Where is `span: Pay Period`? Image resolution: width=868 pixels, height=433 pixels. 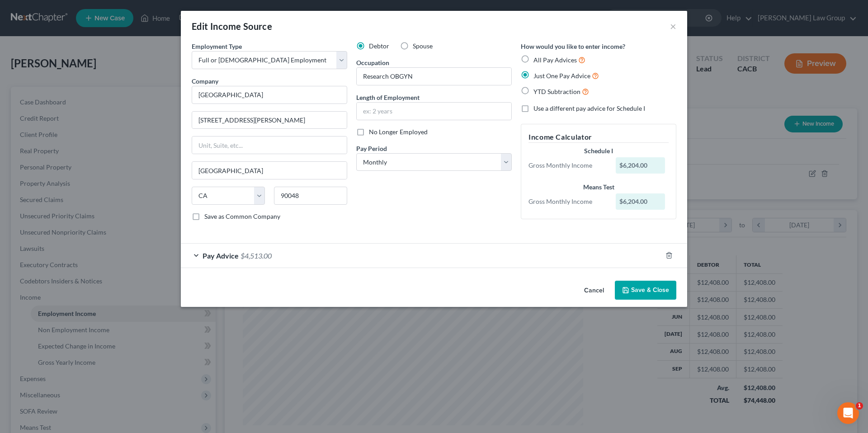 span: Pay Period is located at coordinates (372, 148).